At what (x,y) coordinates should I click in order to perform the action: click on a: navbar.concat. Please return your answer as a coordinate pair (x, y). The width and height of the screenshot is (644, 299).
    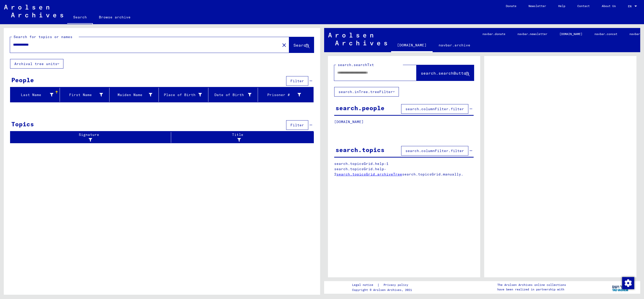
    Looking at the image, I should click on (606, 34).